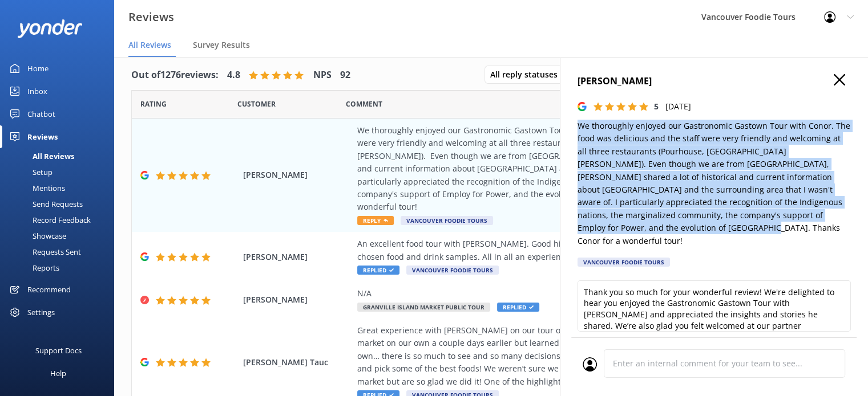  Describe the element at coordinates (423, 307) in the screenshot. I see `span: Granville Island Market Public Tour` at that location.